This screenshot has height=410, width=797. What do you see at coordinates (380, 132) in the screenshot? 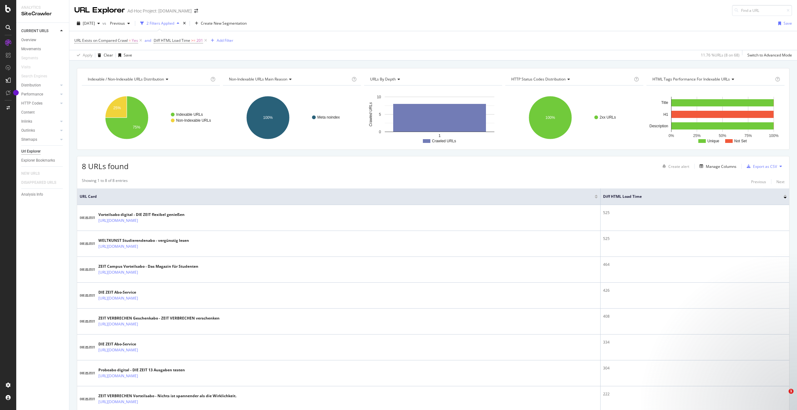
I see `text: 0` at bounding box center [380, 132].